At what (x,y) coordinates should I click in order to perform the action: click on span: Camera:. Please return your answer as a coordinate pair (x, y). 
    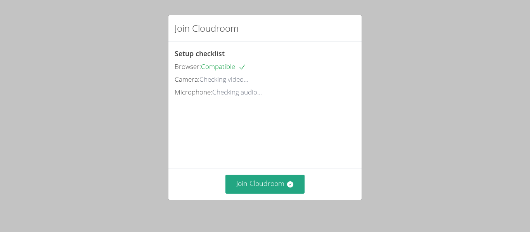
    Looking at the image, I should click on (187, 79).